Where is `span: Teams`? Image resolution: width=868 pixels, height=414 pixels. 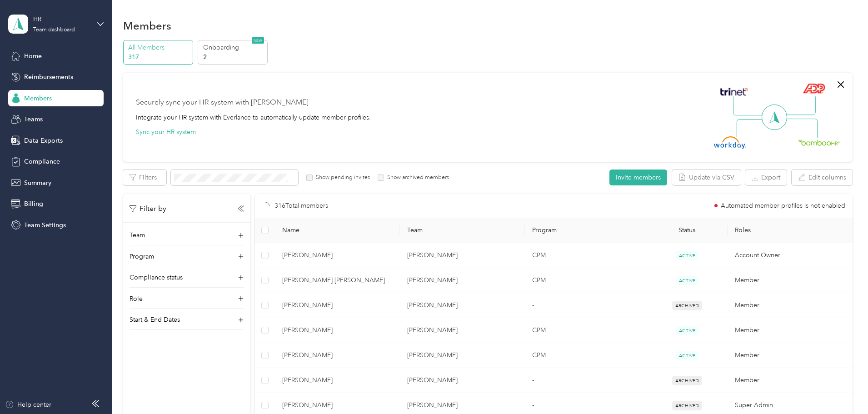
span: Teams is located at coordinates (33, 119).